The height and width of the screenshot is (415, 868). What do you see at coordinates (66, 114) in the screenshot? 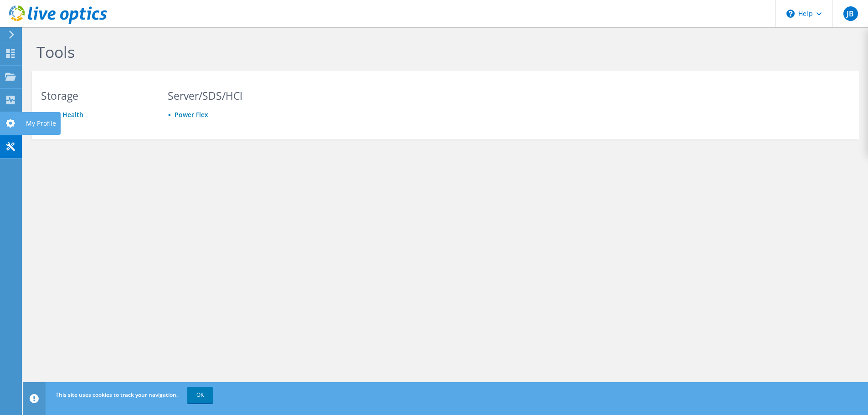
I see `a: SAN Health` at bounding box center [66, 114].